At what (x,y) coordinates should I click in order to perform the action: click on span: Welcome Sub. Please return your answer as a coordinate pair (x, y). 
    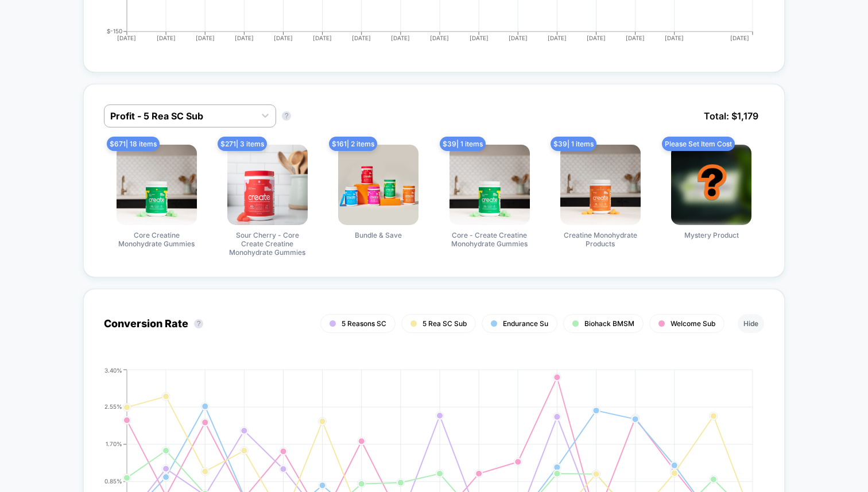
    Looking at the image, I should click on (693, 323).